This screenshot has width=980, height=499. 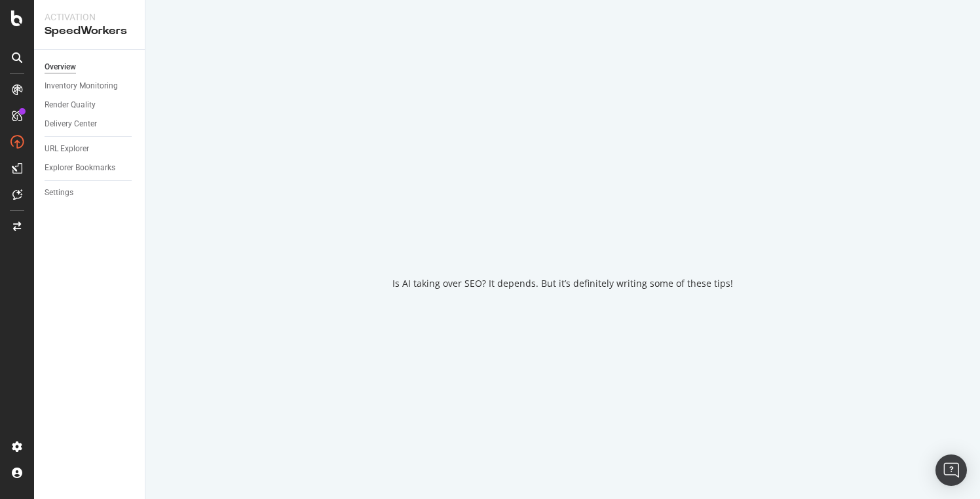 I want to click on div: Open Intercom Messenger, so click(x=951, y=470).